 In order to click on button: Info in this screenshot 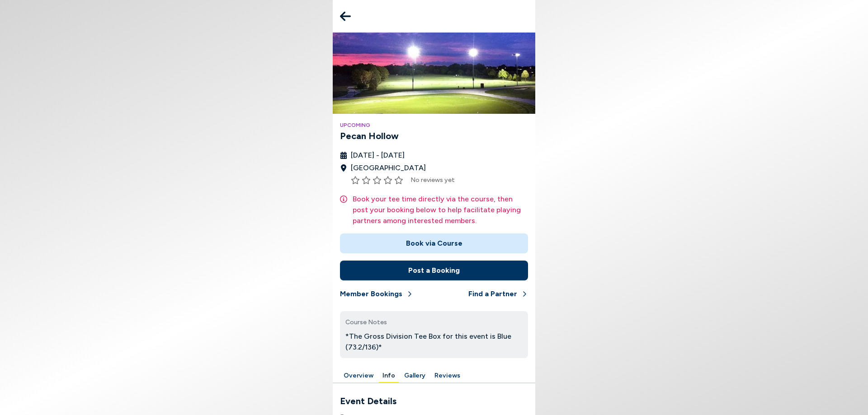, I will do `click(389, 376)`.